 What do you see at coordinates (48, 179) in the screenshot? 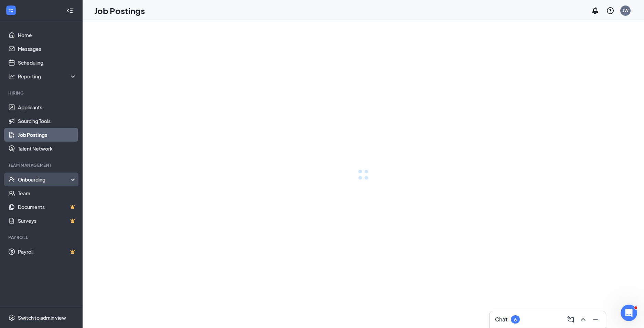
I see `div: Onboarding` at bounding box center [48, 179].